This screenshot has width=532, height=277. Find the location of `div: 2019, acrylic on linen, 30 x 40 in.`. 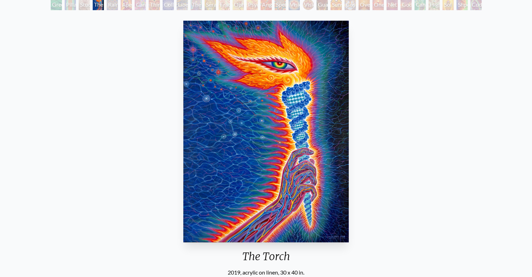

div: 2019, acrylic on linen, 30 x 40 in. is located at coordinates (266, 272).